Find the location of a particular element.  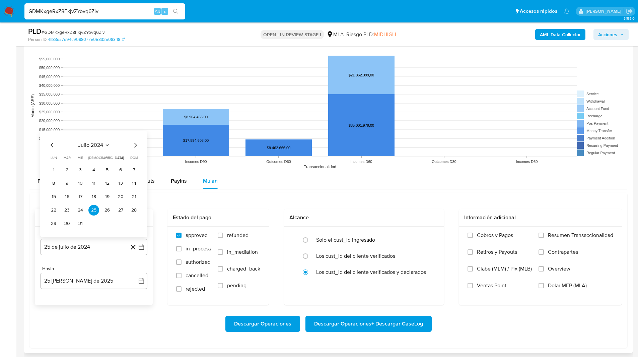

b: Person ID is located at coordinates (37, 40).